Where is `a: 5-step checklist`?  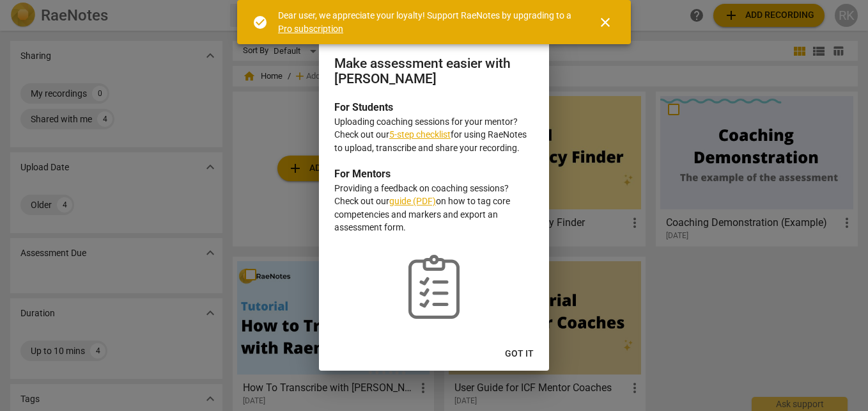
a: 5-step checklist is located at coordinates (420, 134).